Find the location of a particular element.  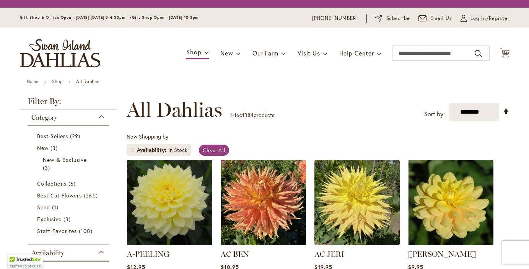

span: 29 is located at coordinates (76, 136).